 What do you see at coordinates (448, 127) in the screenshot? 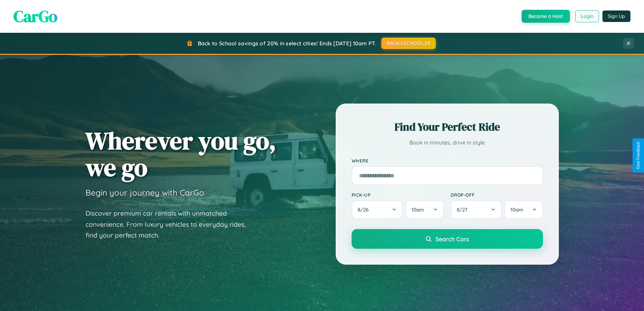
I see `h2: Find Your Perfect Ride` at bounding box center [448, 127].